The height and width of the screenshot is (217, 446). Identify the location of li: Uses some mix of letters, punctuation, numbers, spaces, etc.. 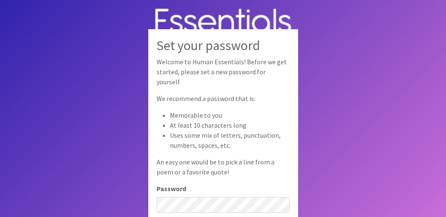
(230, 140).